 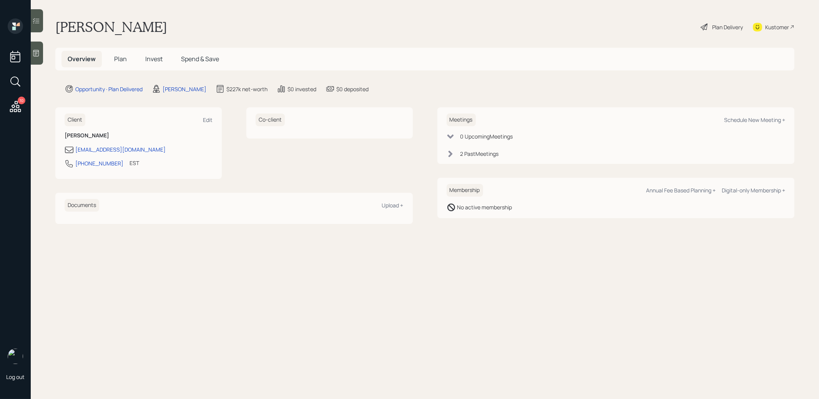 What do you see at coordinates (15, 356) in the screenshot?
I see `img: treva-nostdahl-headshot.png` at bounding box center [15, 356].